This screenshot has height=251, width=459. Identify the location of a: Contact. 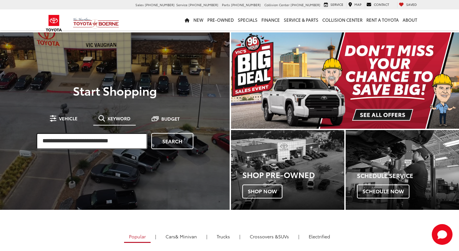
(378, 5).